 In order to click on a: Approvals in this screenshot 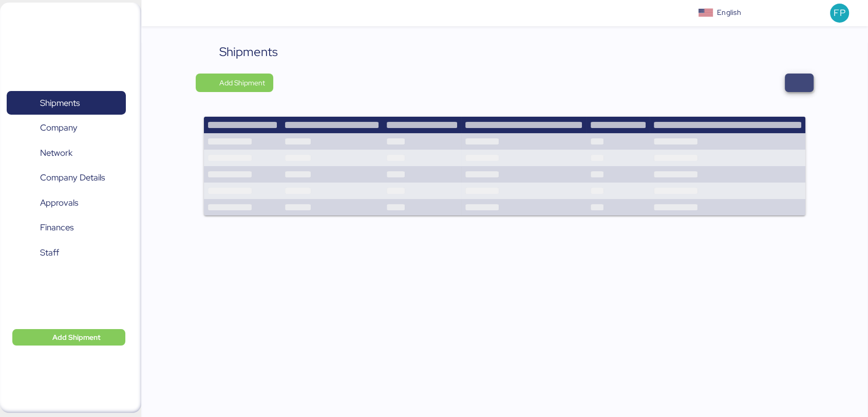, I will do `click(66, 202)`.